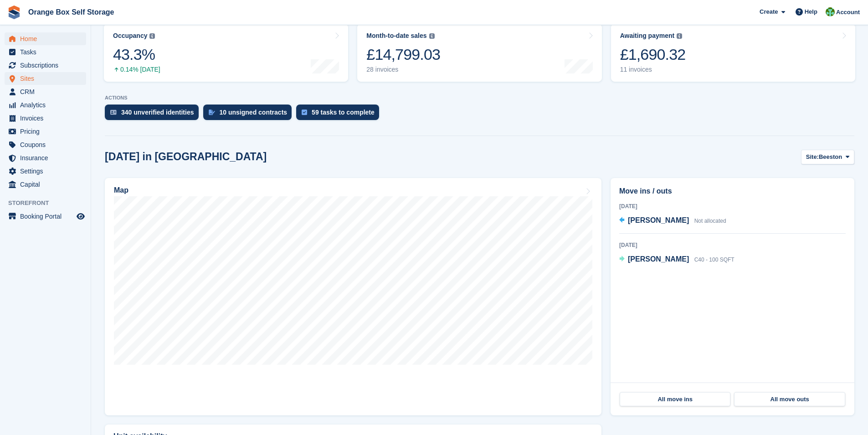 Image resolution: width=868 pixels, height=435 pixels. I want to click on span: Site:, so click(813, 157).